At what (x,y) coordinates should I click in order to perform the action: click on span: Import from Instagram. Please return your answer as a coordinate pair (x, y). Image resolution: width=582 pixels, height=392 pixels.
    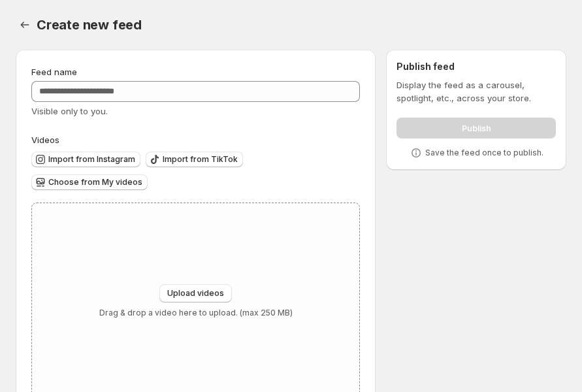
    Looking at the image, I should click on (91, 159).